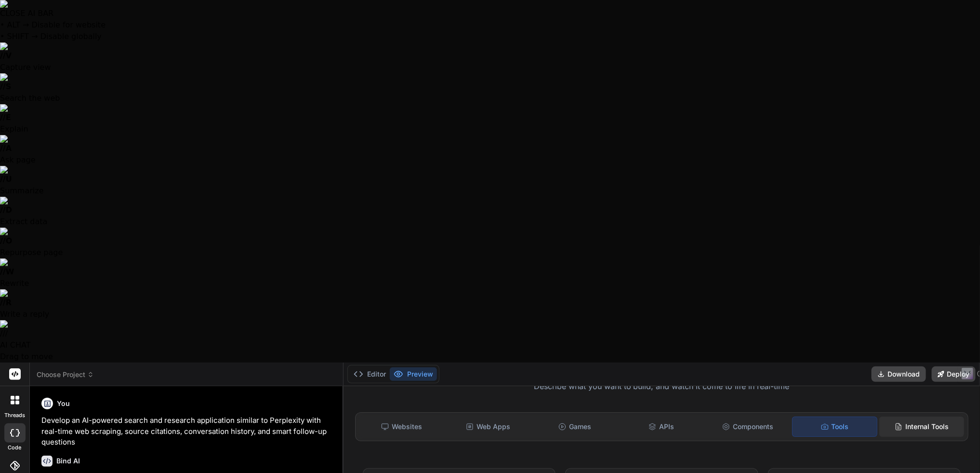  Describe the element at coordinates (402, 426) in the screenshot. I see `div: Websites` at that location.